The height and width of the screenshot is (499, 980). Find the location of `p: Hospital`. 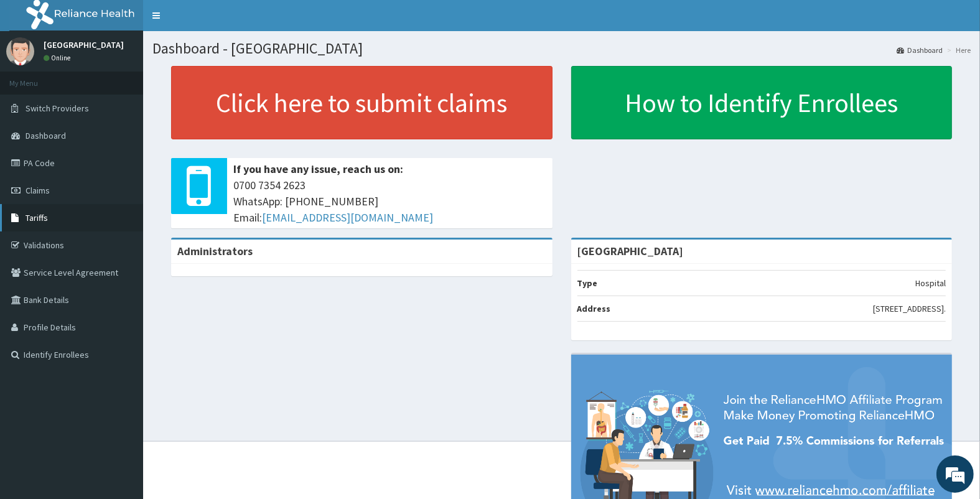

p: Hospital is located at coordinates (930, 283).